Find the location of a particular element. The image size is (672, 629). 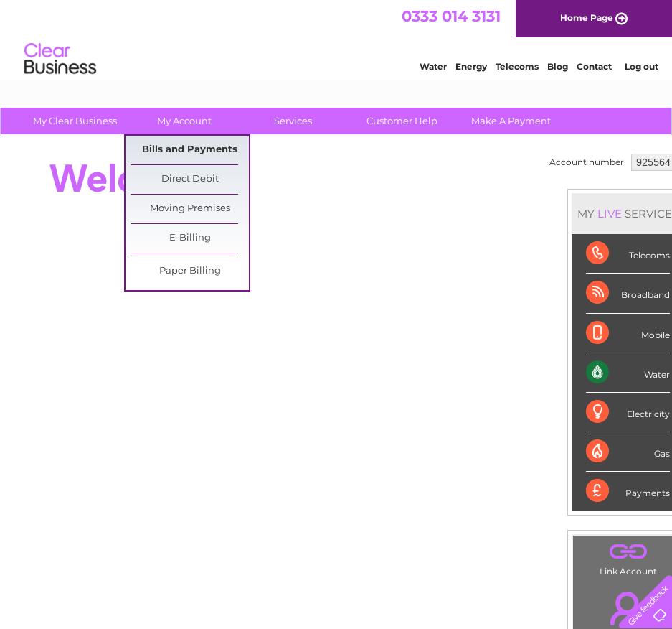

div: Broadband is located at coordinates (628, 293).